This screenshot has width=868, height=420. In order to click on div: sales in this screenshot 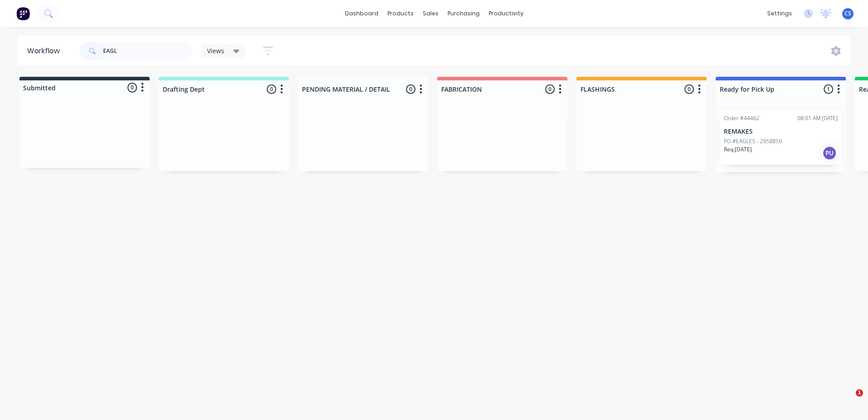, I will do `click(430, 13)`.